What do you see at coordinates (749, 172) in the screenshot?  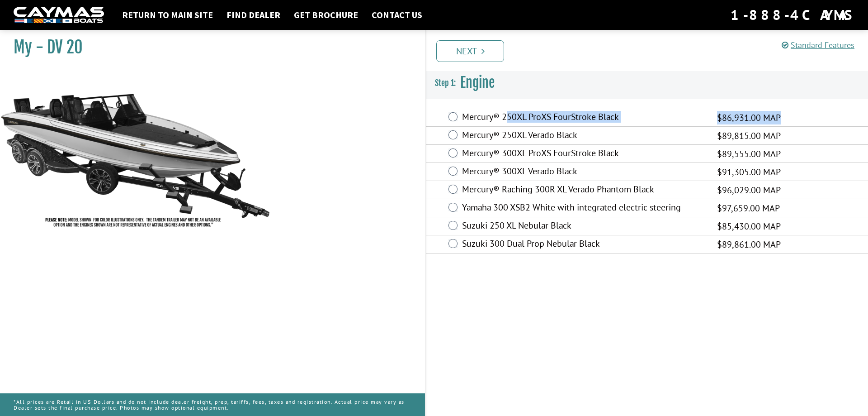 I see `span: $91,305.00 MAP` at bounding box center [749, 172].